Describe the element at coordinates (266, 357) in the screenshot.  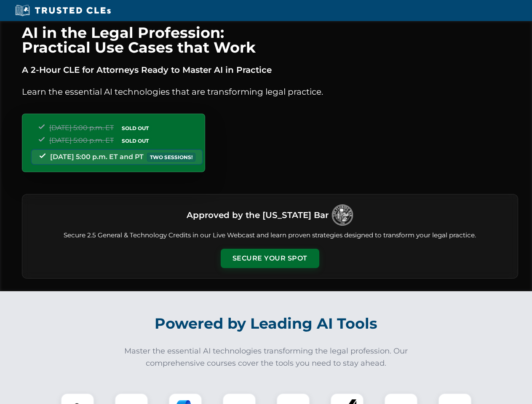
I see `p: Master the essential AI technologies transforming the legal profession. Our comprehensive courses...` at that location.